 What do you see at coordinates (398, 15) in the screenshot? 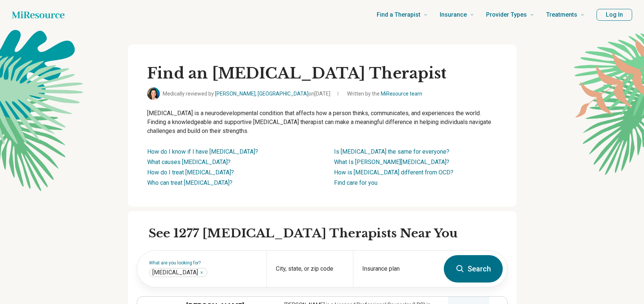
I see `span: Find a Therapist` at bounding box center [398, 15].